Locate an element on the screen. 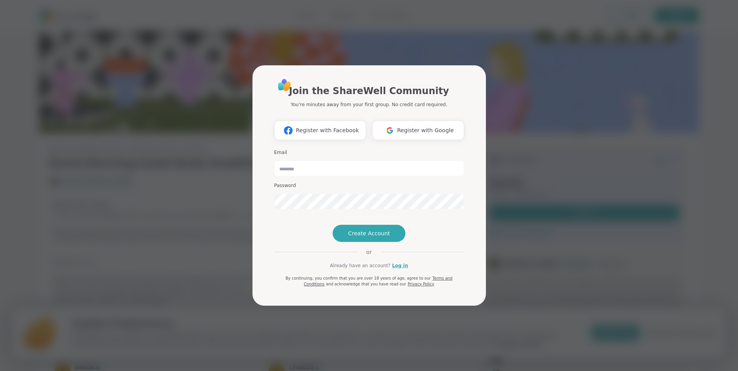 The image size is (738, 371). a: Log in is located at coordinates (400, 266).